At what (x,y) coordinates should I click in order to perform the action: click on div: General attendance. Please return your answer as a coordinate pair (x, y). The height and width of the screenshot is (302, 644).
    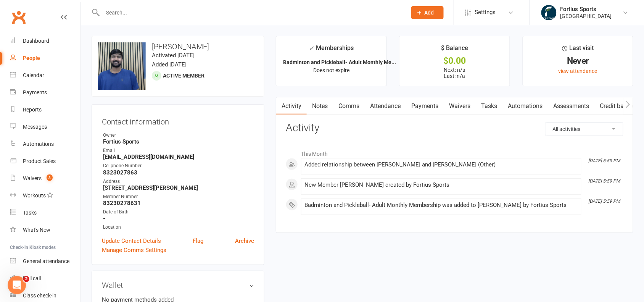
    Looking at the image, I should click on (46, 261).